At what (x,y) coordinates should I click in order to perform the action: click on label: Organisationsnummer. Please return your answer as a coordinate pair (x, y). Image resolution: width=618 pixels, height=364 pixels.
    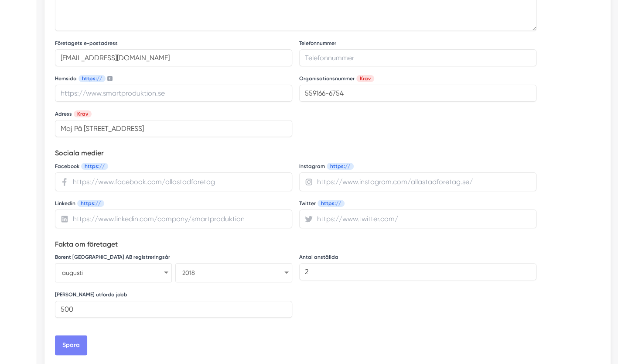
    Looking at the image, I should click on (337, 79).